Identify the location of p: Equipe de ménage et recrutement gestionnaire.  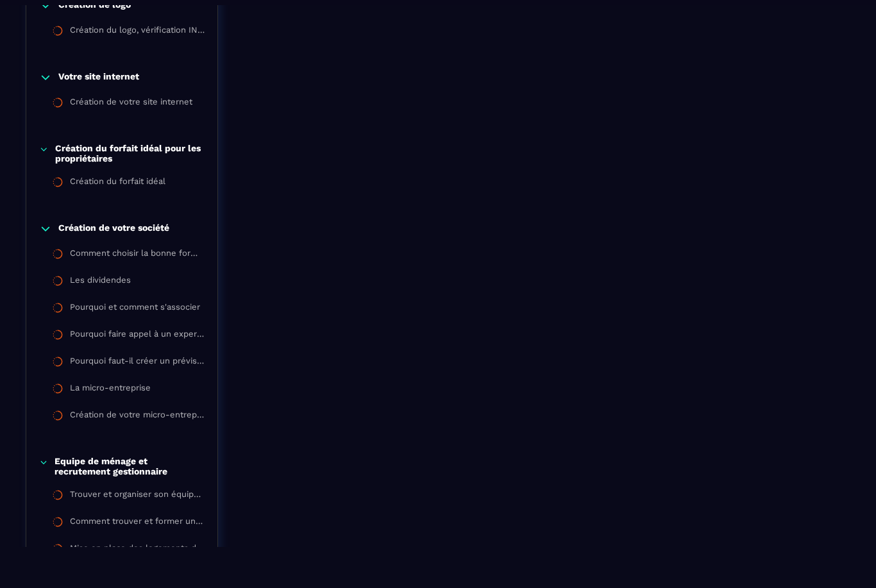
(130, 466).